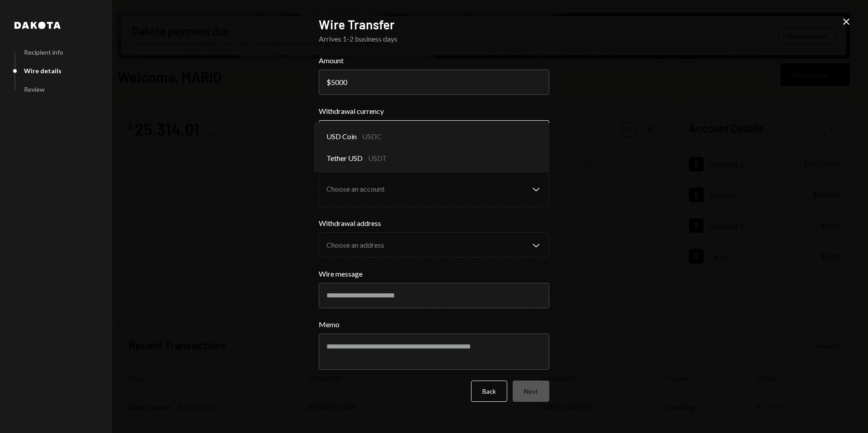  What do you see at coordinates (434, 39) in the screenshot?
I see `div: Arrives 1-2 business days` at bounding box center [434, 39].